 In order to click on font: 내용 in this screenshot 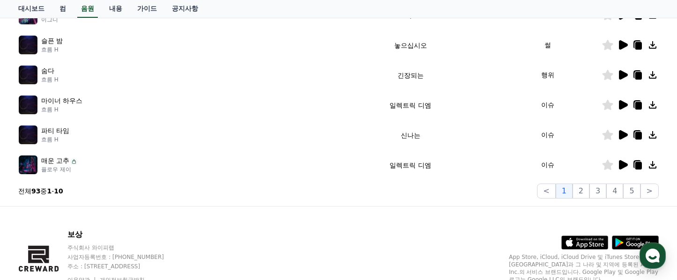, I will do `click(116, 8)`.